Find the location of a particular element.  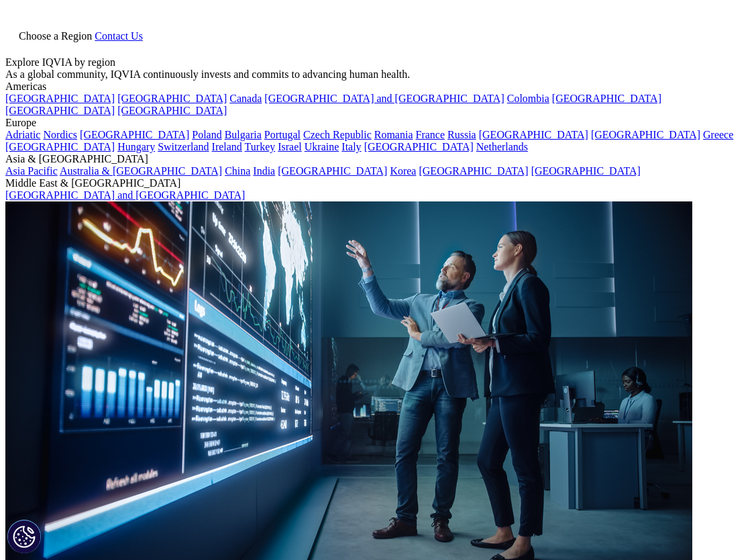

a: Switzerland is located at coordinates (183, 146).